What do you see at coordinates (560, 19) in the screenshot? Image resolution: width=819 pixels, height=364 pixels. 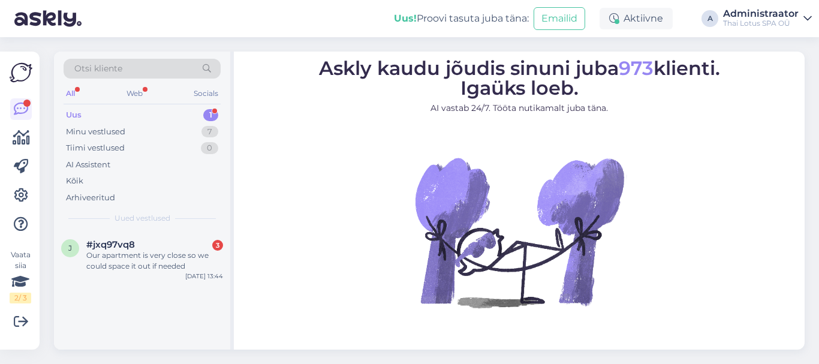 I see `button: Emailid` at bounding box center [560, 19].